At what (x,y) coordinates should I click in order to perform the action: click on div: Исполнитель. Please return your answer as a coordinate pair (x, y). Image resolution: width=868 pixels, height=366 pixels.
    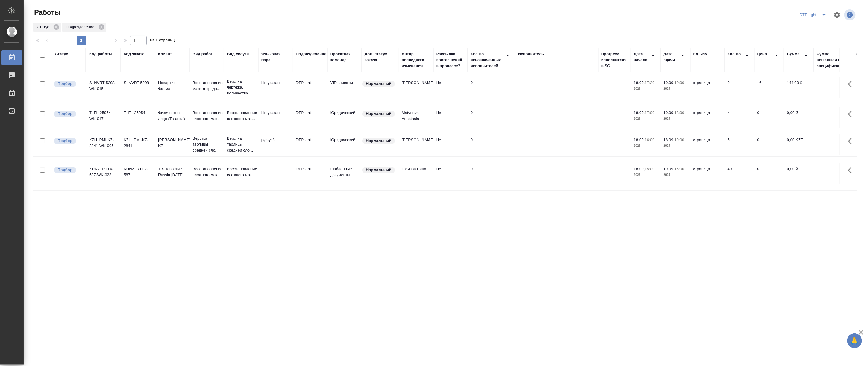
    Looking at the image, I should click on (531, 54).